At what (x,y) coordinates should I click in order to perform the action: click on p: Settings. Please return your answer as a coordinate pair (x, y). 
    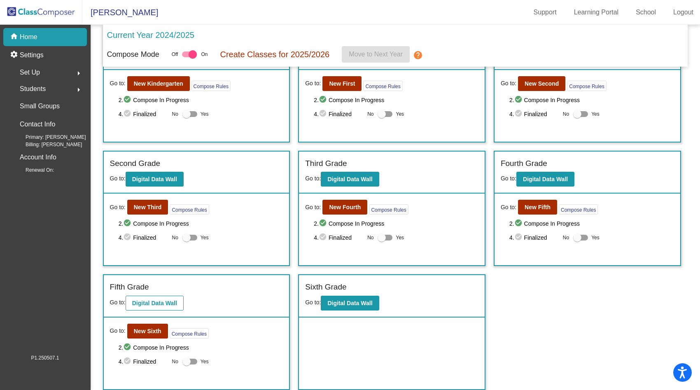
    Looking at the image, I should click on (32, 55).